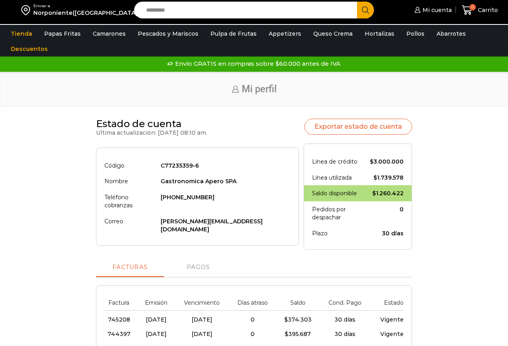 This screenshot has width=508, height=346. Describe the element at coordinates (338, 193) in the screenshot. I see `th: Saldo disponible` at that location.